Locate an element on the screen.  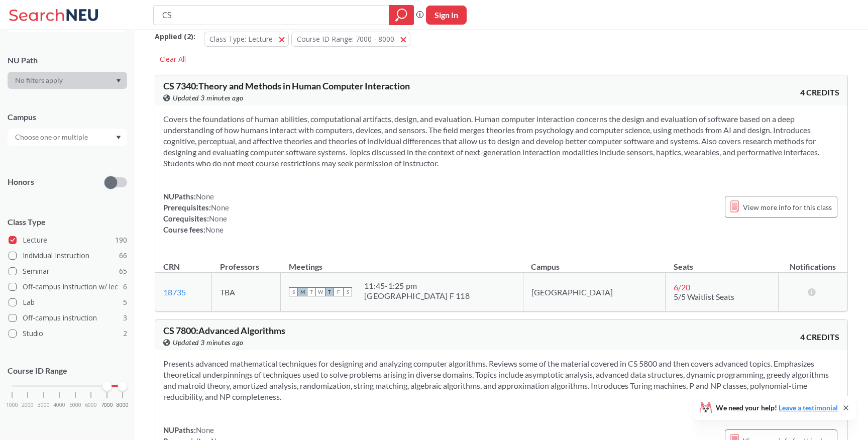
span: 5/5 Waitlist Seats is located at coordinates (703, 296).